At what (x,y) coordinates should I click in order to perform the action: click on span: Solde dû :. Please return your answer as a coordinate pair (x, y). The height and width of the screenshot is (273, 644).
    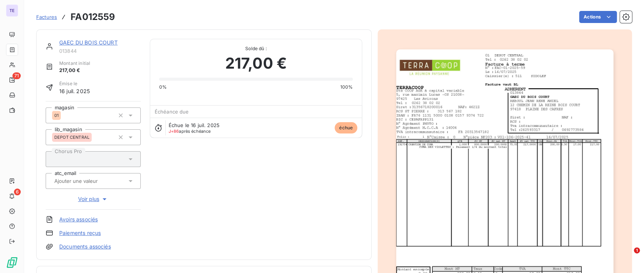
    Looking at the image, I should click on (256, 49).